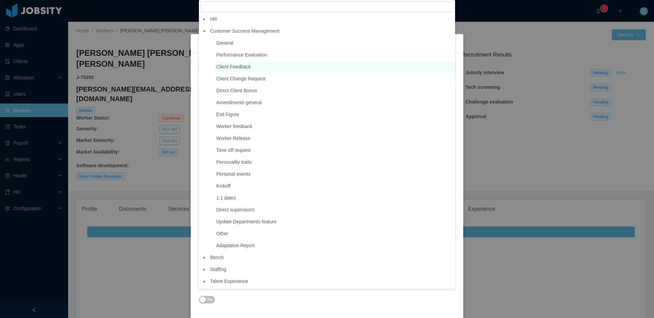 The width and height of the screenshot is (654, 318). Describe the element at coordinates (327, 6) in the screenshot. I see `input: filter select` at that location.